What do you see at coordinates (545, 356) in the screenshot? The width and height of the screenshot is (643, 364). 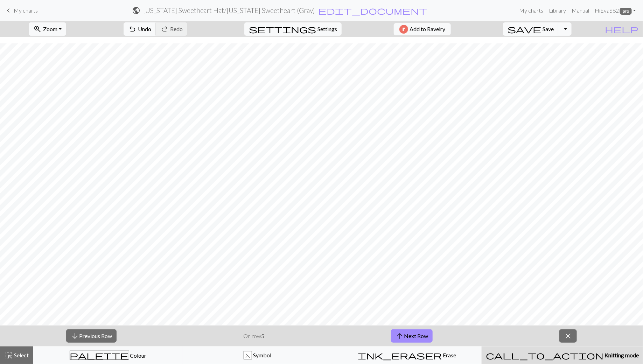 I see `span: call_to_action` at bounding box center [545, 356].